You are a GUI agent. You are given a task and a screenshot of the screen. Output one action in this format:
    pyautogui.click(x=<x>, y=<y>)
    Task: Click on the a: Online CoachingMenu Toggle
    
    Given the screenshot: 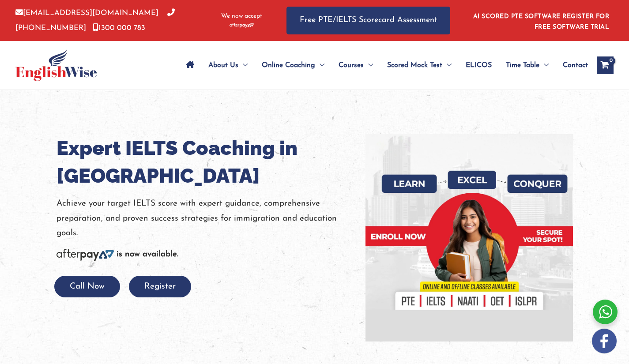 What is the action you would take?
    pyautogui.click(x=293, y=65)
    